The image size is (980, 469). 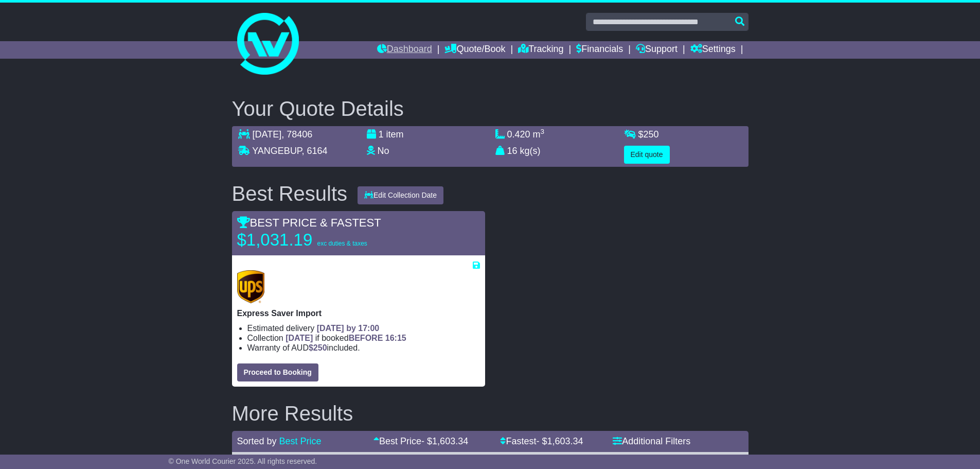 I want to click on p: Express Saver Import, so click(x=358, y=312).